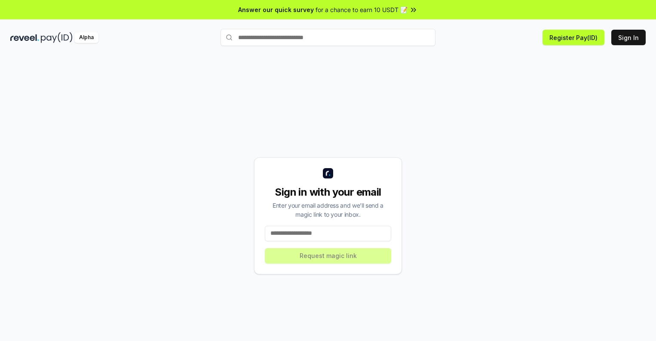 Image resolution: width=656 pixels, height=341 pixels. What do you see at coordinates (86, 37) in the screenshot?
I see `div: Alpha` at bounding box center [86, 37].